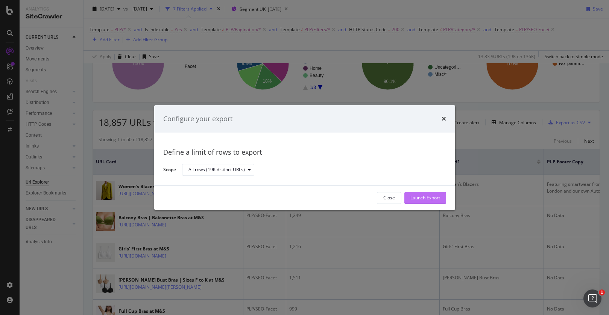  Describe the element at coordinates (444, 119) in the screenshot. I see `div: times` at that location.